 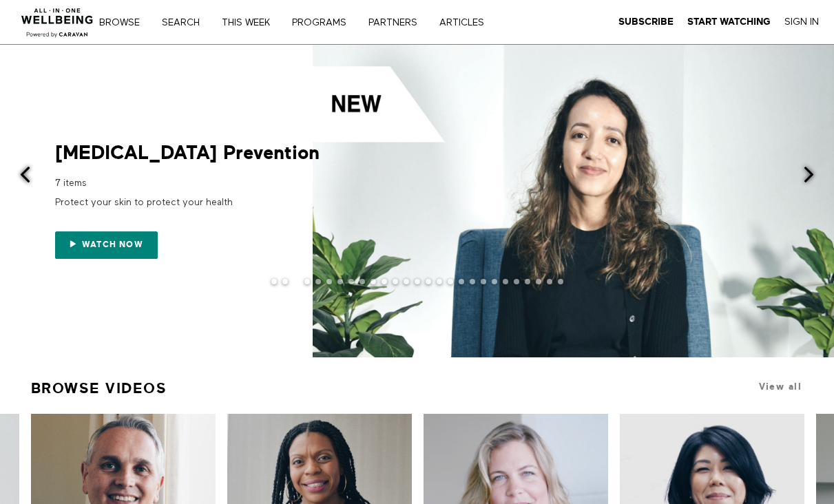 I want to click on span: View all, so click(x=780, y=386).